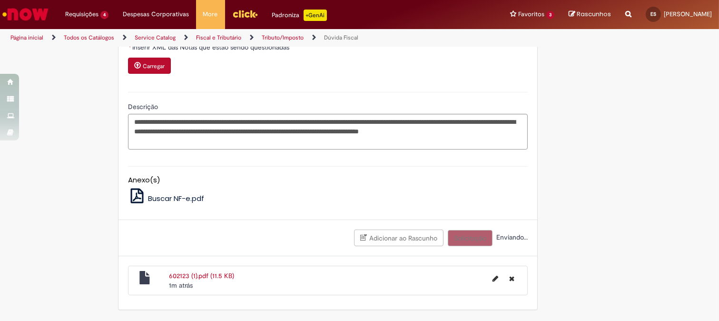 The image size is (719, 321). Describe the element at coordinates (315, 15) in the screenshot. I see `p: +GenAi` at that location.